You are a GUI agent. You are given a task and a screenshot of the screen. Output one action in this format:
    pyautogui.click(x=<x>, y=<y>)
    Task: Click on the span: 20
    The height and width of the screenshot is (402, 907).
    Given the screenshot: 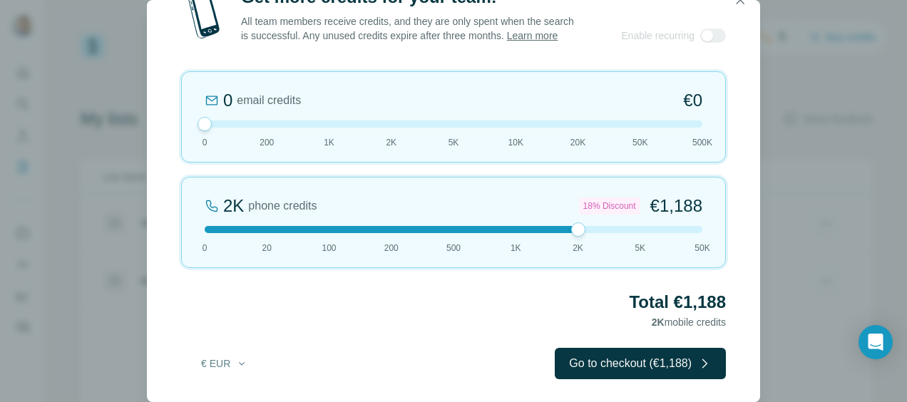 What is the action you would take?
    pyautogui.click(x=267, y=248)
    